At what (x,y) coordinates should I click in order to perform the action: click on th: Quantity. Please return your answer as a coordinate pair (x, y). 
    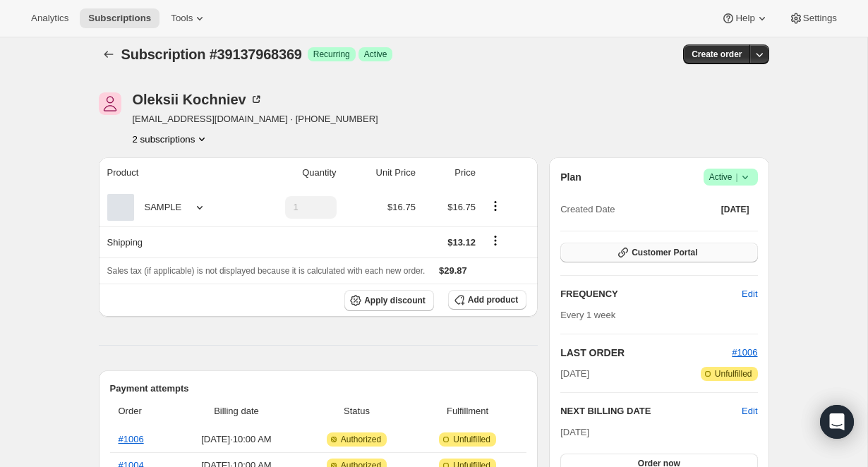
    Looking at the image, I should click on (291, 173).